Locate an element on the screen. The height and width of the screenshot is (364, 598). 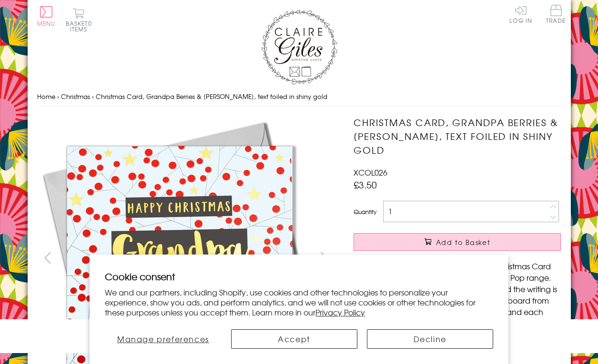
button: Manage preferences is located at coordinates (163, 339).